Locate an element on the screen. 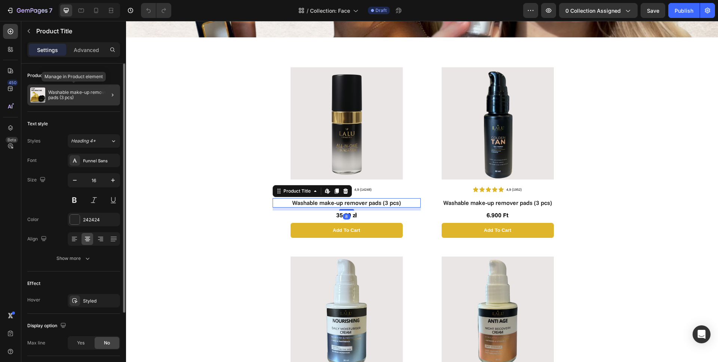  button: Show more is located at coordinates (74, 258).